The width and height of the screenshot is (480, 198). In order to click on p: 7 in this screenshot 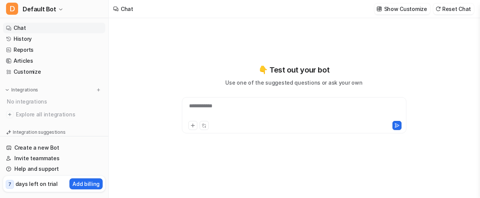, I will do `click(10, 184)`.